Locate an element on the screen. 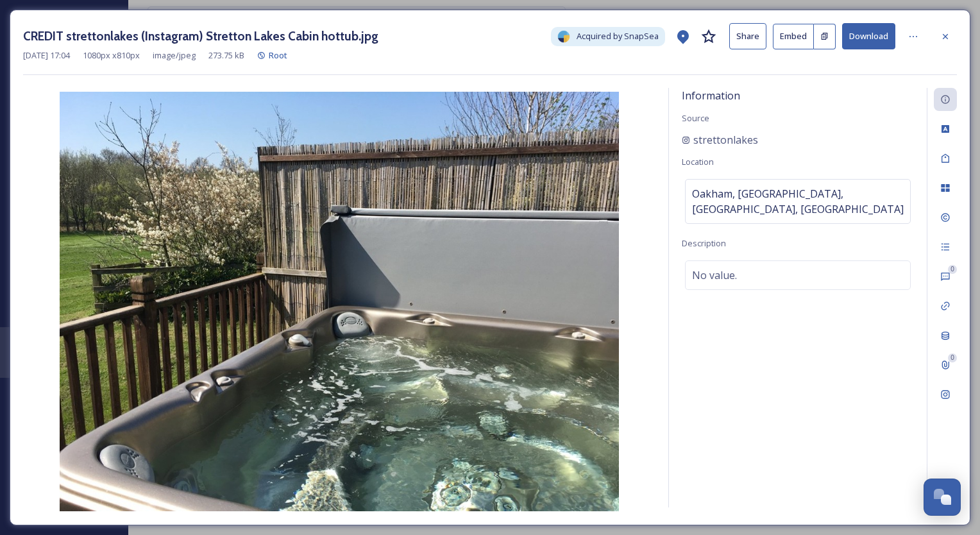  span: strettonlakes is located at coordinates (726, 140).